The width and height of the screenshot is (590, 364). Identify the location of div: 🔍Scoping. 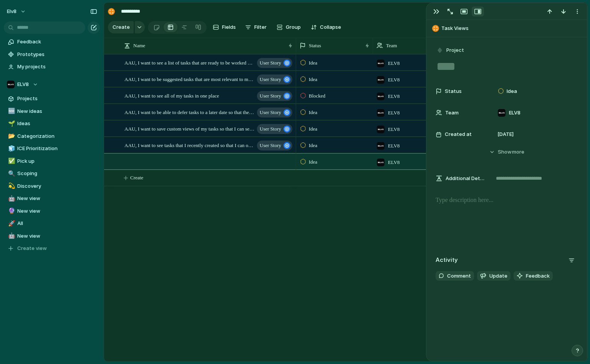
(52, 173).